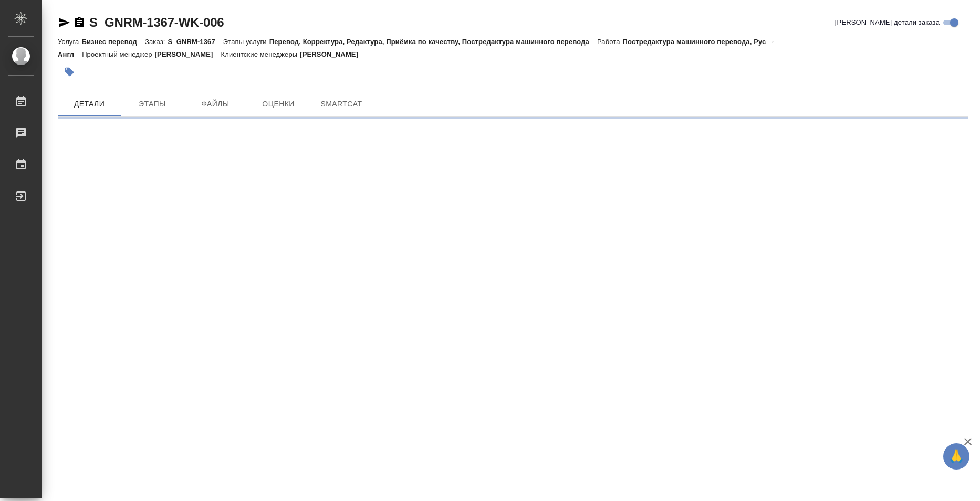 This screenshot has width=980, height=501. What do you see at coordinates (69, 42) in the screenshot?
I see `p: Услуга` at bounding box center [69, 42].